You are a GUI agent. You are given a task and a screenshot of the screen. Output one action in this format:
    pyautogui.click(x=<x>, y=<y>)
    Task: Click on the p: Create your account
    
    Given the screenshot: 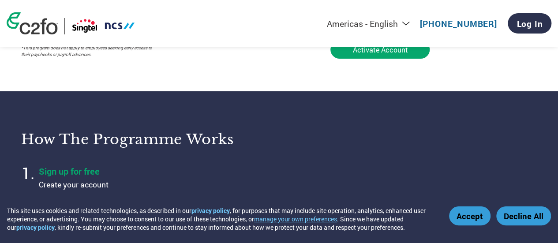 What is the action you would take?
    pyautogui.click(x=149, y=185)
    